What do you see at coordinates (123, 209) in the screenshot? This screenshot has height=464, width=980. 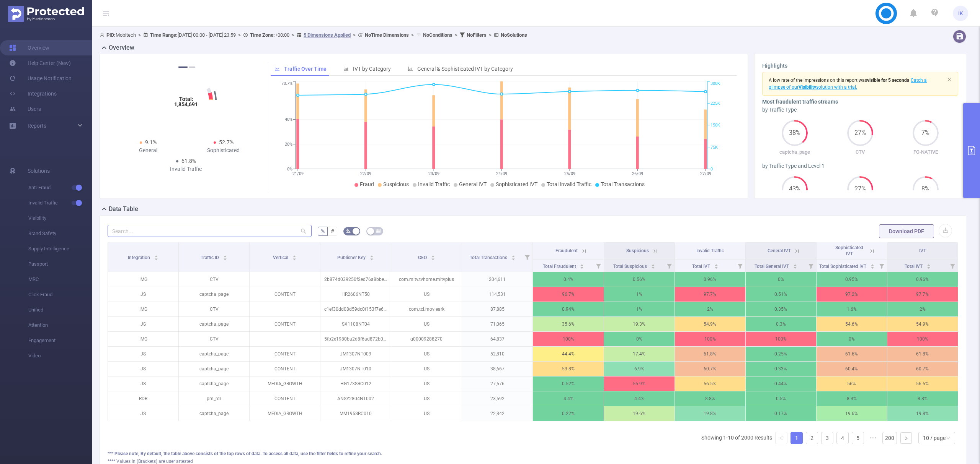 I see `h2: Data Table` at bounding box center [123, 209].